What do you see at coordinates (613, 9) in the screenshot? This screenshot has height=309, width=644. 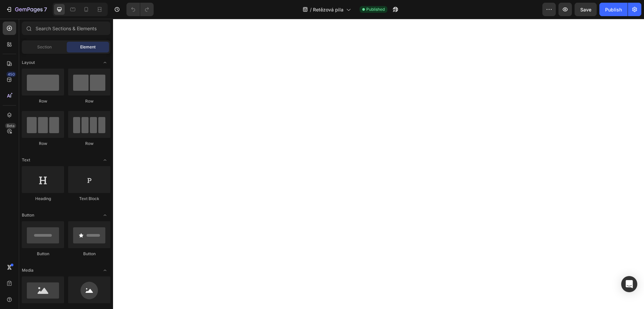 I see `button: Publish` at bounding box center [613, 9].